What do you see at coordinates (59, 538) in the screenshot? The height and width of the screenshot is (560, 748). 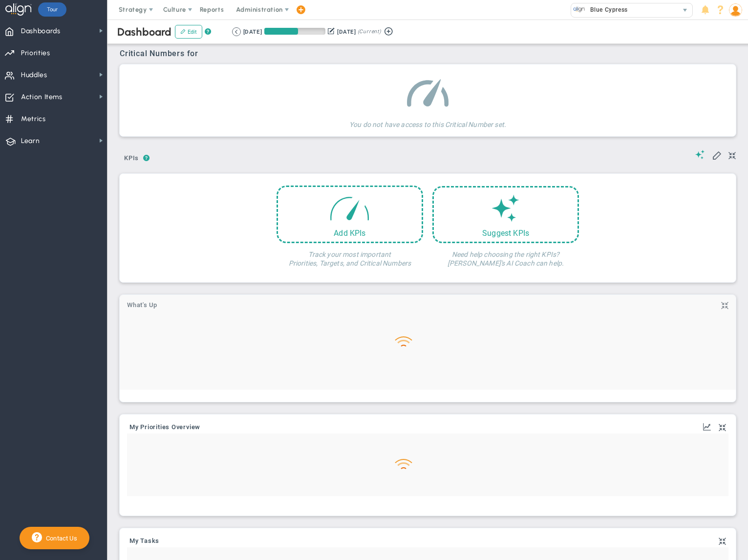 I see `span: Contact Us` at bounding box center [59, 538].